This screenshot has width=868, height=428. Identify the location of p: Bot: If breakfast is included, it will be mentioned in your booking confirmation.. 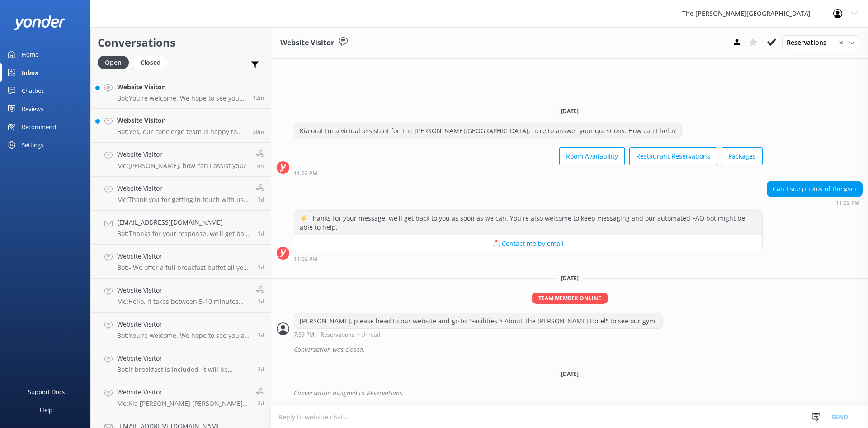
(184, 369).